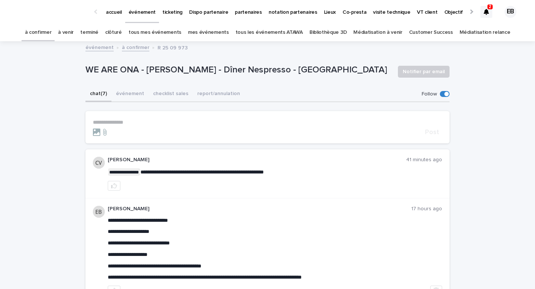 The height and width of the screenshot is (289, 535). I want to click on button: report/annulation, so click(219, 94).